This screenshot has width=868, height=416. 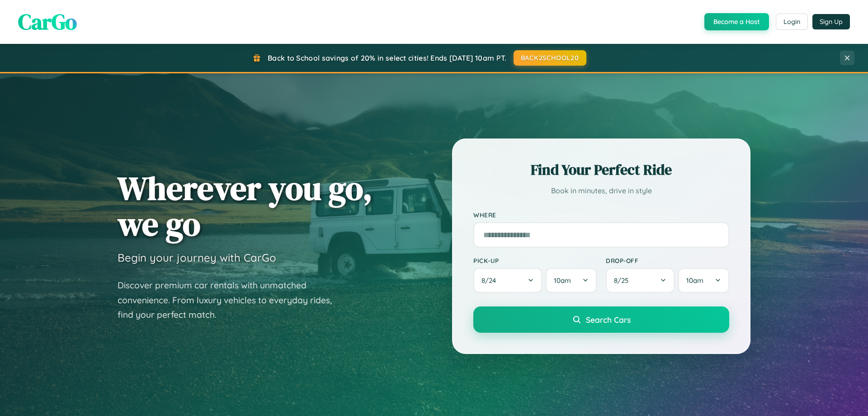 What do you see at coordinates (535, 260) in the screenshot?
I see `label: Pick-up` at bounding box center [535, 260].